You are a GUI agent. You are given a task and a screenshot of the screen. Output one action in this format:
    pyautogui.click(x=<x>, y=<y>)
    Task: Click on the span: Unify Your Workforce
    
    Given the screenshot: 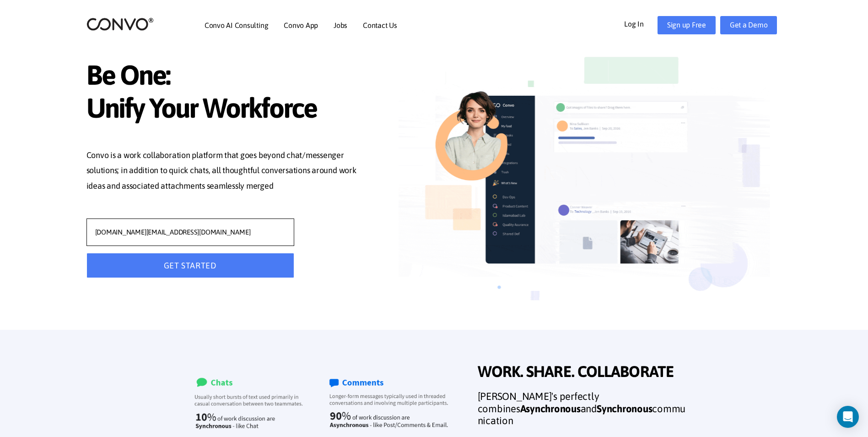 What is the action you would take?
    pyautogui.click(x=228, y=109)
    